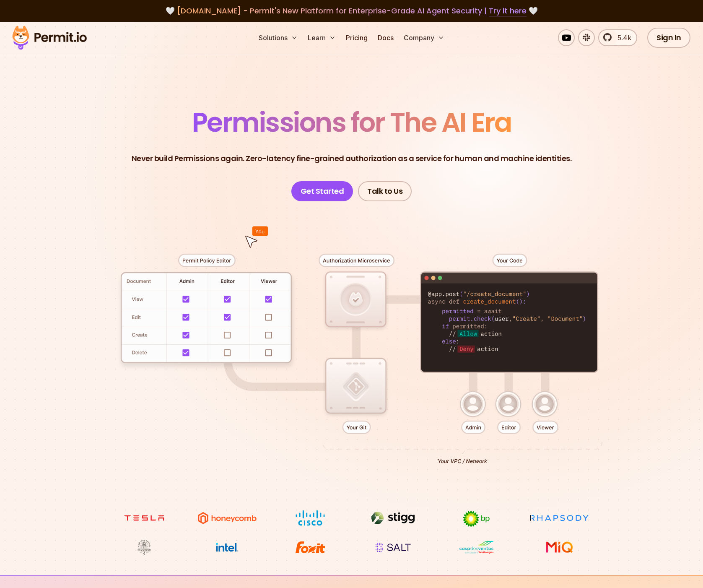 This screenshot has width=703, height=588. What do you see at coordinates (386, 38) in the screenshot?
I see `a: Docs` at bounding box center [386, 38].